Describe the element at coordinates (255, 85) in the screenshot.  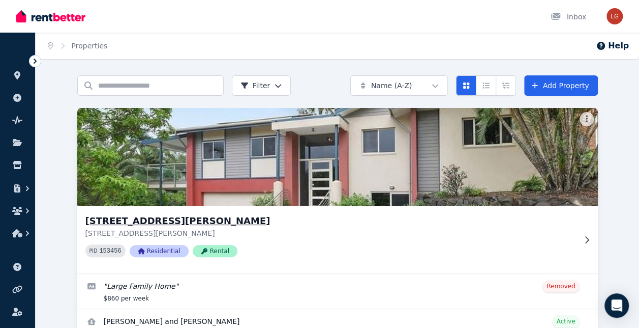
I see `span: Filter` at that location.